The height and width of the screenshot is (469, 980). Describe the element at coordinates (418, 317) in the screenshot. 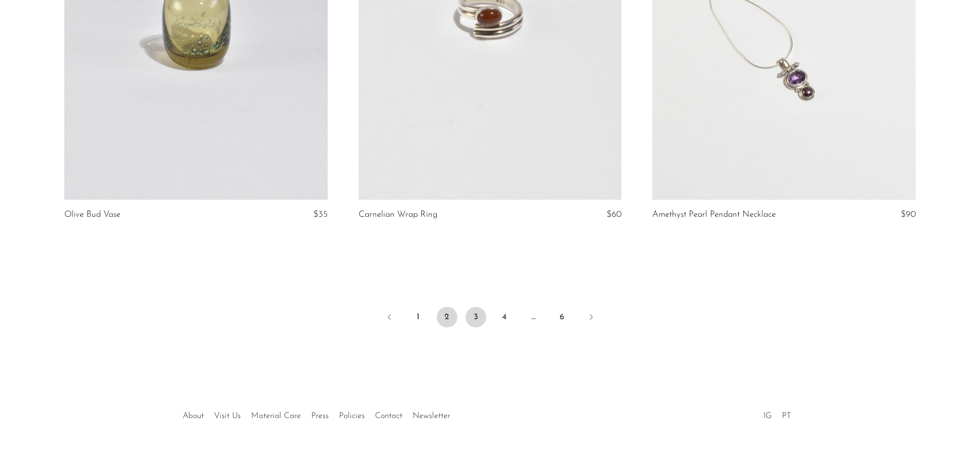

I see `a: 1` at that location.